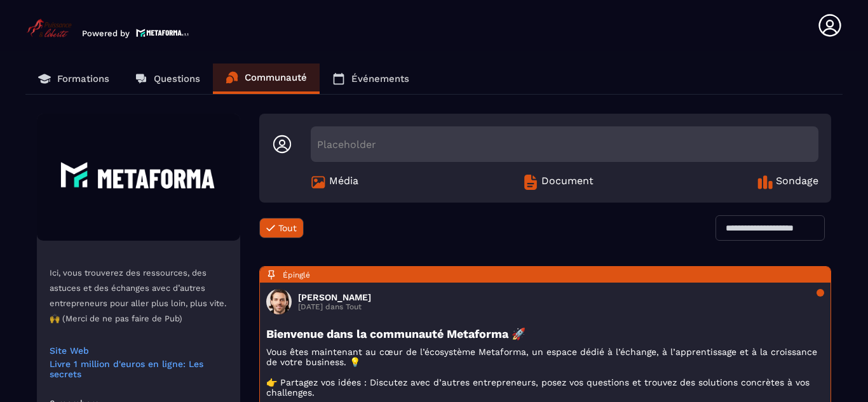  I want to click on a: Livre 1 million d'euros en ligne: Les secrets, so click(138, 369).